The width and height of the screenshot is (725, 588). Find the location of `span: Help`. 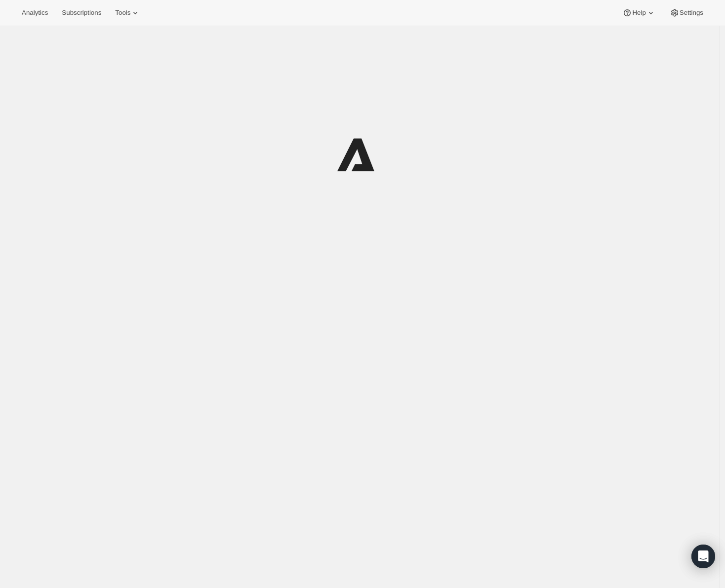

span: Help is located at coordinates (639, 13).